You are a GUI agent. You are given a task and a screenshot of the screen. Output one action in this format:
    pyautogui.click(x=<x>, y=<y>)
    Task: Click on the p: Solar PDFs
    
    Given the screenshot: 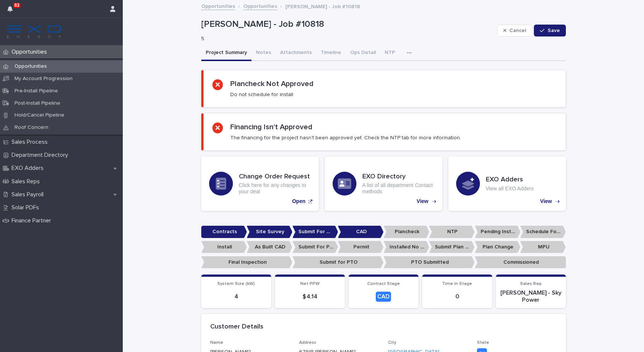 What is the action you would take?
    pyautogui.click(x=27, y=207)
    